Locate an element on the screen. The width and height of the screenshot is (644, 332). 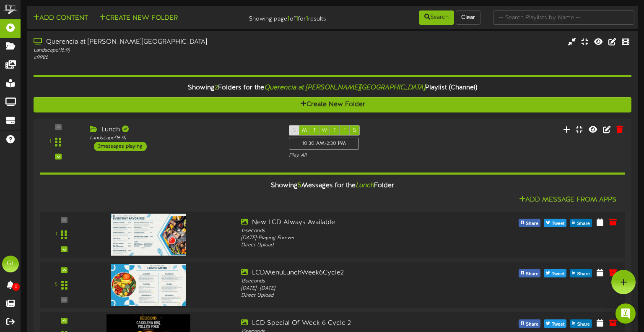
span: 2 is located at coordinates (216, 88).